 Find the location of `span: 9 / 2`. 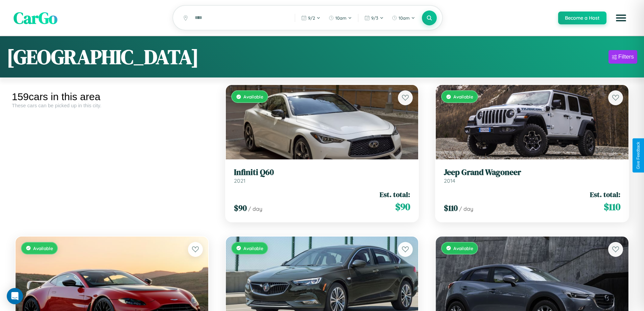

span: 9 / 2 is located at coordinates (311, 18).